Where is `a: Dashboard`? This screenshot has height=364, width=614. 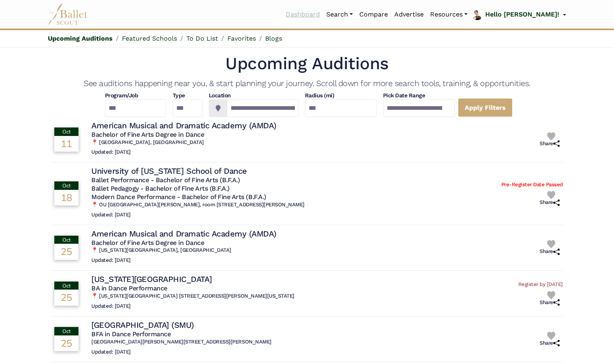 a: Dashboard is located at coordinates (302, 14).